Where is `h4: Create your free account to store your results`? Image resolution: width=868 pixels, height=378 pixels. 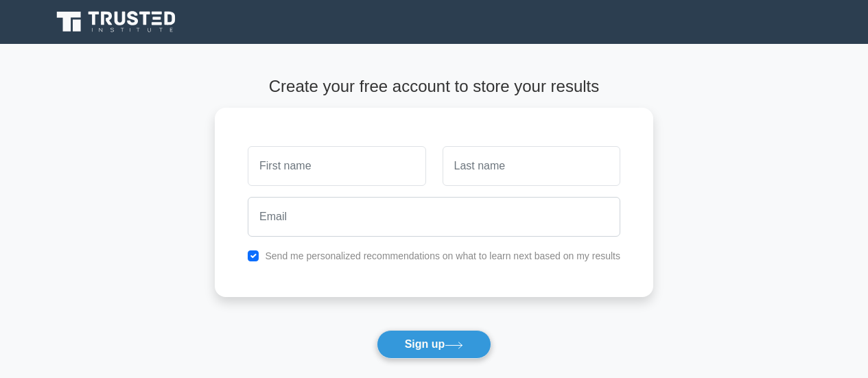 h4: Create your free account to store your results is located at coordinates (434, 86).